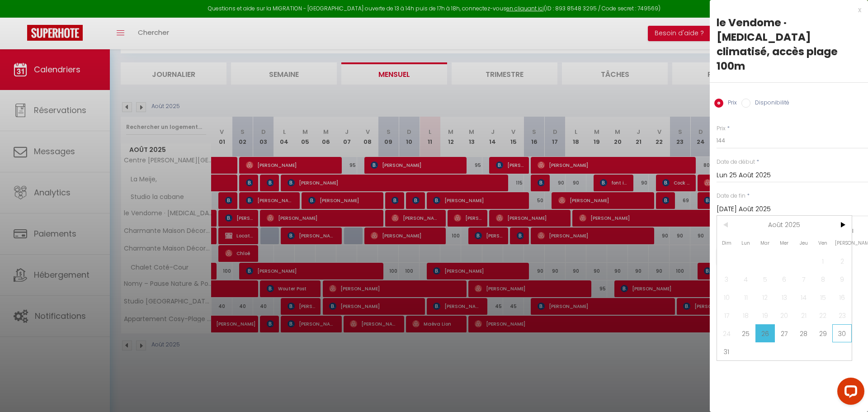 Image resolution: width=868 pixels, height=412 pixels. I want to click on span: 28, so click(804, 333).